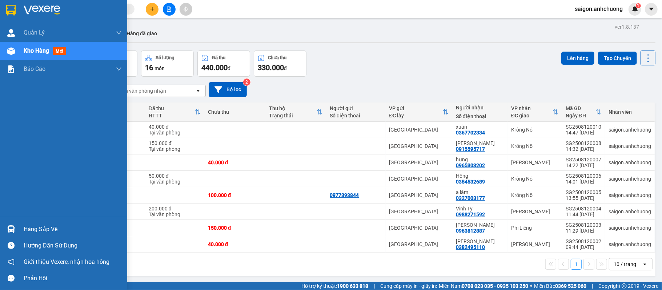 This screenshot has height=290, width=662. I want to click on span: caret-down, so click(652, 9).